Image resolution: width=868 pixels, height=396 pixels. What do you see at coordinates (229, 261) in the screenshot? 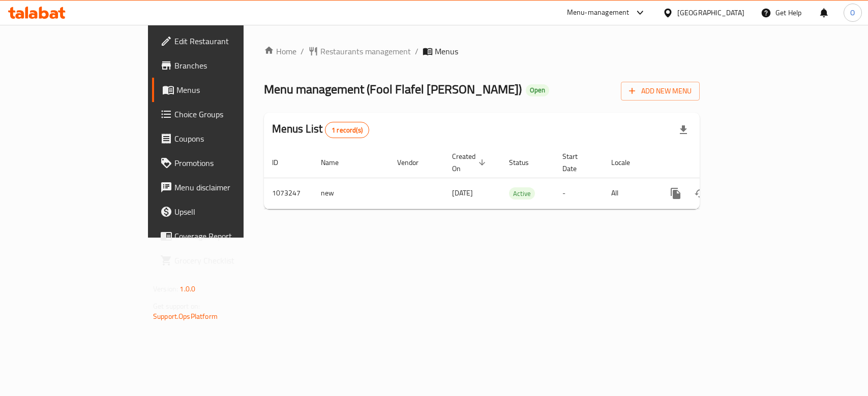
I see `span: Grocery Checklist` at bounding box center [229, 261].